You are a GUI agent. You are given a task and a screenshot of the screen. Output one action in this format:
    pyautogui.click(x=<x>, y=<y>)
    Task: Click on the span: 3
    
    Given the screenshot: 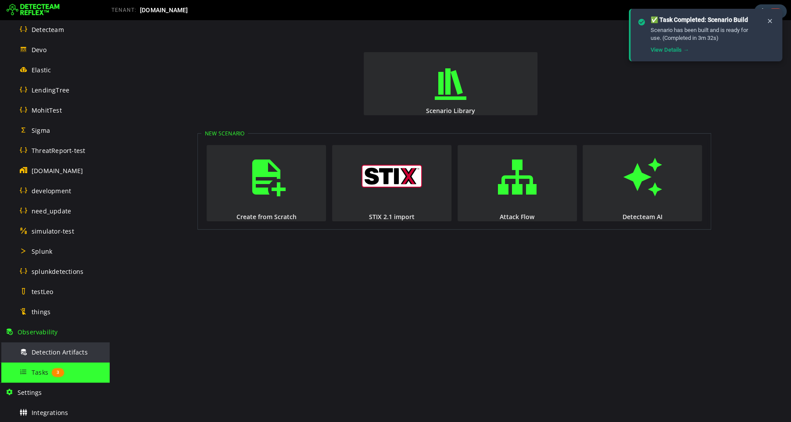 What is the action you would take?
    pyautogui.click(x=58, y=373)
    